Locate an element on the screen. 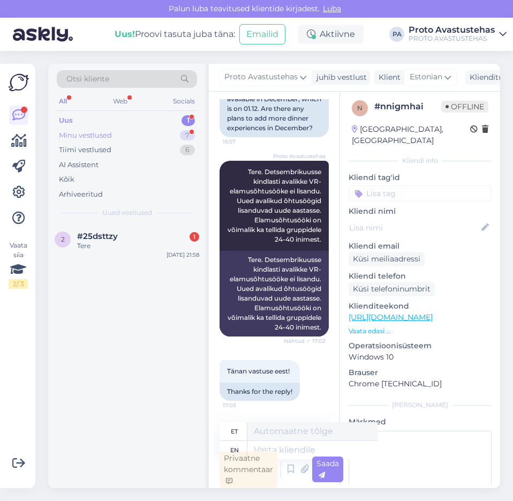 The width and height of the screenshot is (513, 501). span: Tänan vastuse eest! is located at coordinates (258, 371).